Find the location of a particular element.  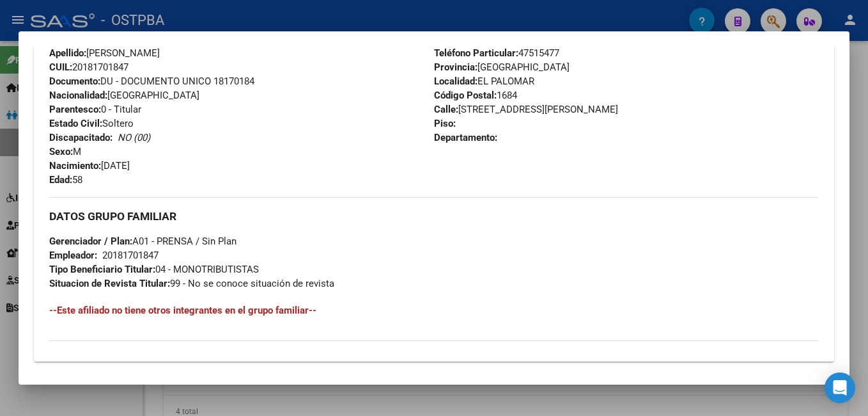

div: Open Intercom Messenger is located at coordinates (840, 388).